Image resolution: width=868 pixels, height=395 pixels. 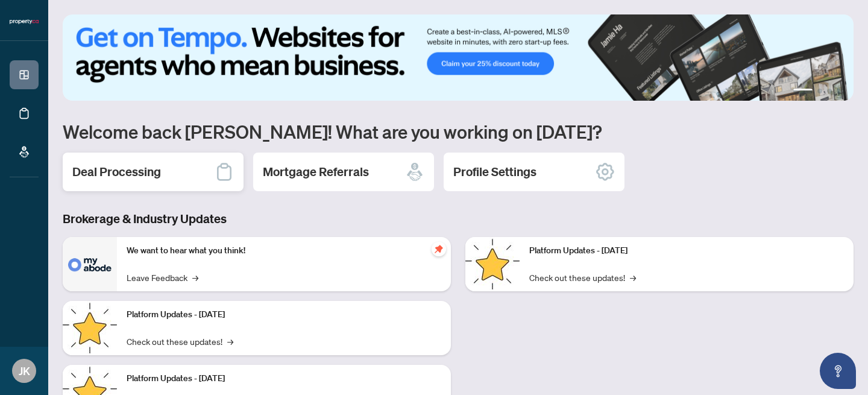 What do you see at coordinates (24, 21) in the screenshot?
I see `img: logo` at bounding box center [24, 21].